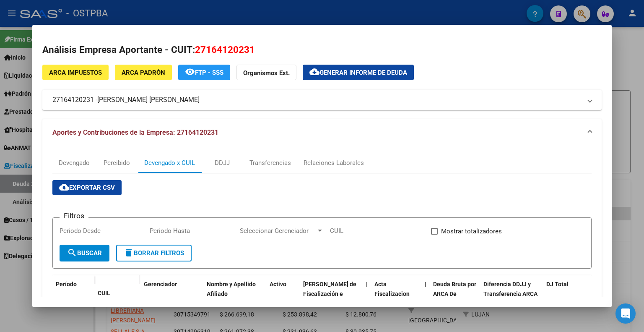  What do you see at coordinates (144, 73) in the screenshot?
I see `span: ARCA Padrón` at bounding box center [144, 73].